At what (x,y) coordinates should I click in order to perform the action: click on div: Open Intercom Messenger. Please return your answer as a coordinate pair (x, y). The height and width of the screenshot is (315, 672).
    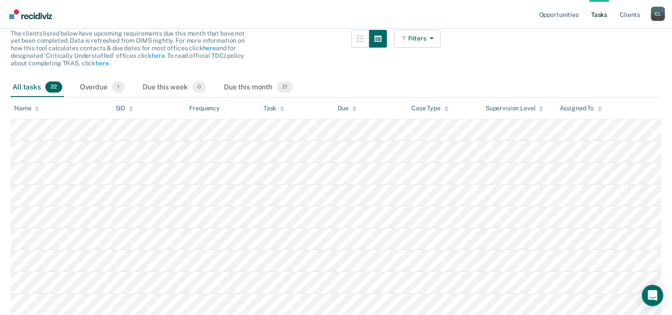
    Looking at the image, I should click on (653, 295).